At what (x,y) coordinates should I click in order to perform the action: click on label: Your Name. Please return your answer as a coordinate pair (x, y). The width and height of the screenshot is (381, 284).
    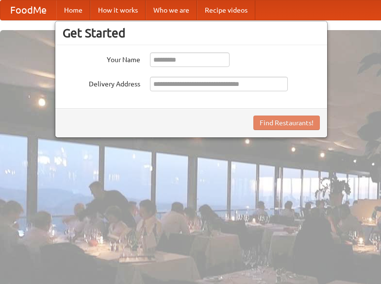
    Looking at the image, I should click on (101, 58).